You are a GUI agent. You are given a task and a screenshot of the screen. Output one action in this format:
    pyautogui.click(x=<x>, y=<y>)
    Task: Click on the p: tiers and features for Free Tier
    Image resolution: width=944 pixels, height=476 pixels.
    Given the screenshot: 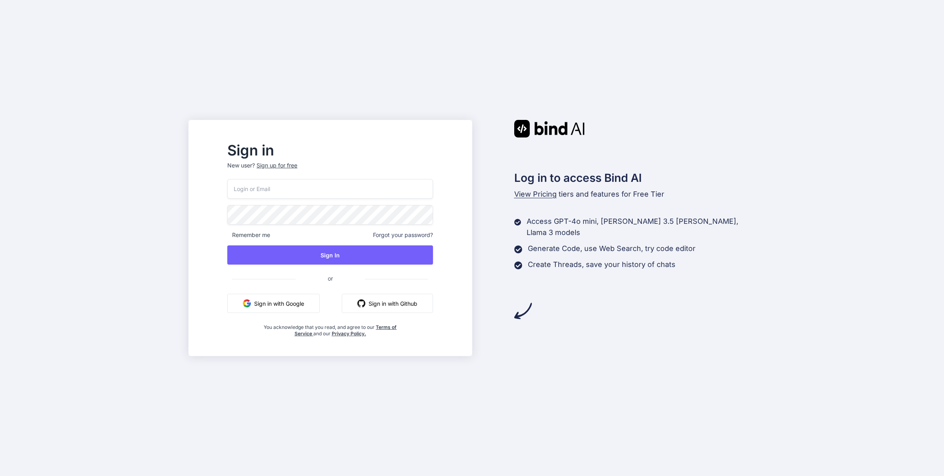 What is the action you would take?
    pyautogui.click(x=635, y=194)
    